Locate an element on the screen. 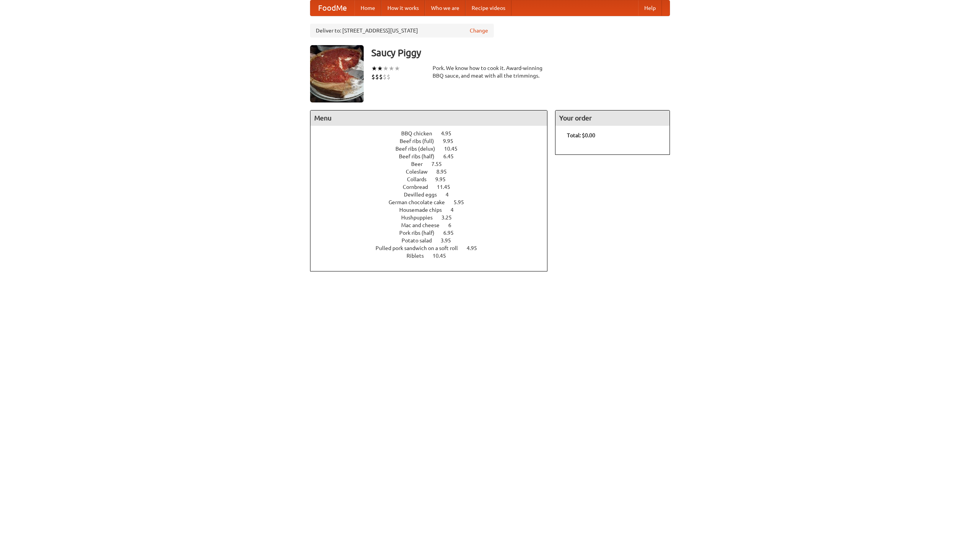 Image resolution: width=980 pixels, height=541 pixels. a: Beef ribs (half) 6.45 is located at coordinates (433, 156).